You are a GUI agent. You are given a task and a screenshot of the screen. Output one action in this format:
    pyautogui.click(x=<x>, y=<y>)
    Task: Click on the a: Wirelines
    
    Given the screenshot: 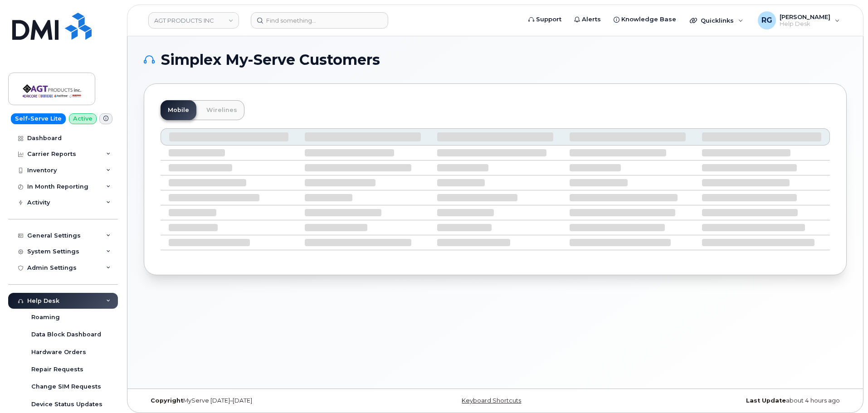 What is the action you would take?
    pyautogui.click(x=222, y=110)
    